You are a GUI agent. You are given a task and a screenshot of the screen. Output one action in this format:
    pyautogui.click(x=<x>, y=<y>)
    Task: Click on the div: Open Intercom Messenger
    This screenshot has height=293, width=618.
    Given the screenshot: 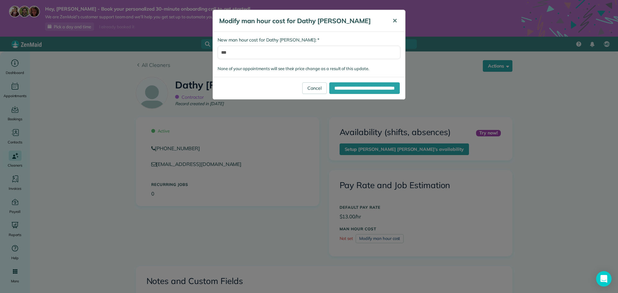 What is the action you would take?
    pyautogui.click(x=604, y=279)
    